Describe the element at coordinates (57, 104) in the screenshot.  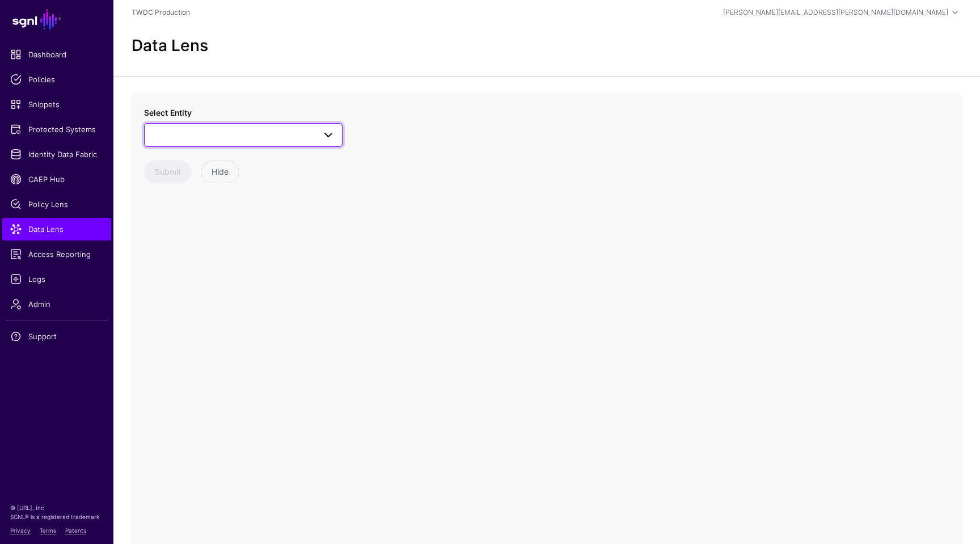
I see `a: Snippets` at that location.